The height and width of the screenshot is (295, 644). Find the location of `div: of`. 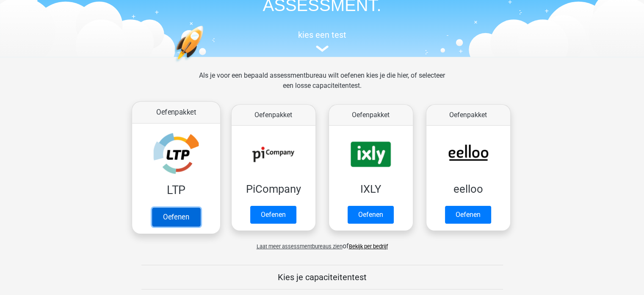

div: of is located at coordinates (322, 243).